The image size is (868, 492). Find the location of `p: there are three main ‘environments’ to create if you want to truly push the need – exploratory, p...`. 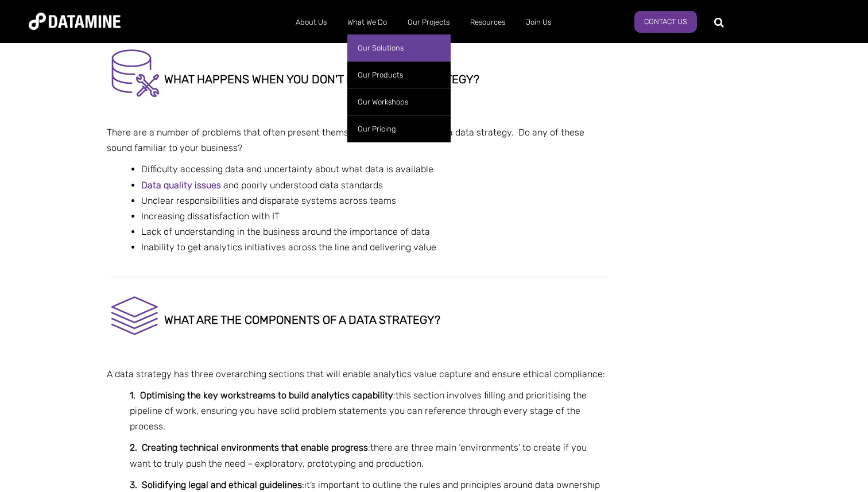

p: there are three main ‘environments’ to create if you want to truly push the need – exploratory, p... is located at coordinates (357, 455).